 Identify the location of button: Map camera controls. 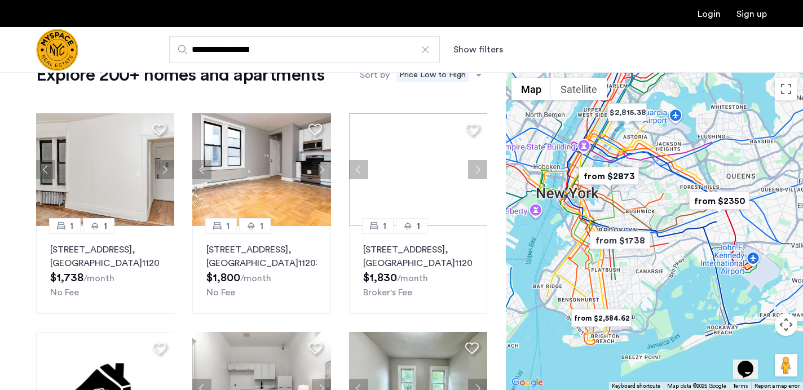
(786, 325).